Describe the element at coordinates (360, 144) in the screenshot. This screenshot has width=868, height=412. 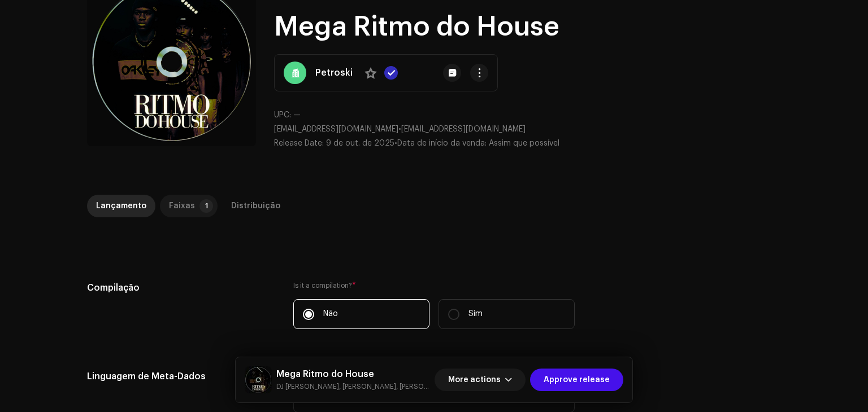
I see `span: 9 de out. de 2025` at that location.